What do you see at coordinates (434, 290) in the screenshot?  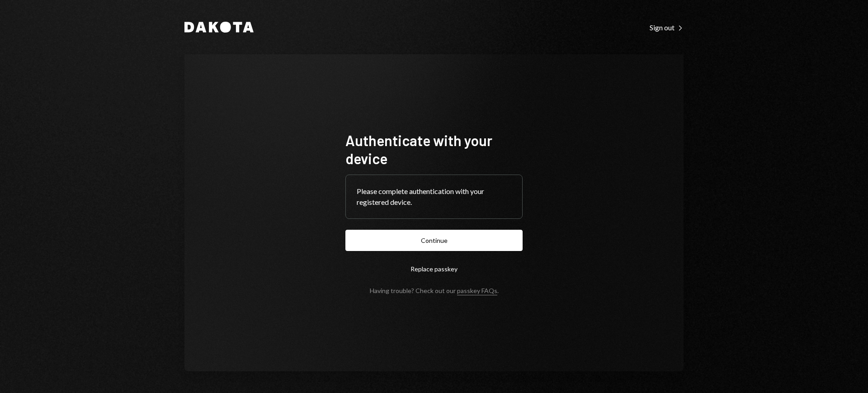 I see `div: Having trouble? Check out our .` at bounding box center [434, 290].